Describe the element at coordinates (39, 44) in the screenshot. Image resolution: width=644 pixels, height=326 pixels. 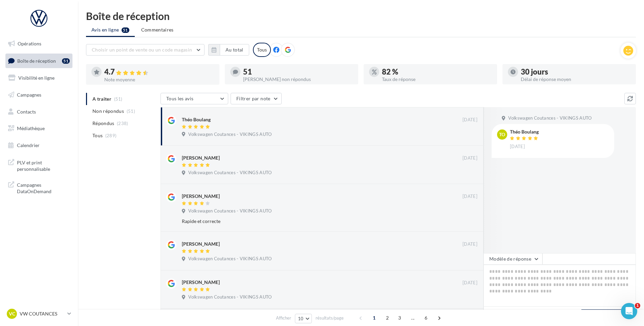
I see `a: Opérations` at that location.